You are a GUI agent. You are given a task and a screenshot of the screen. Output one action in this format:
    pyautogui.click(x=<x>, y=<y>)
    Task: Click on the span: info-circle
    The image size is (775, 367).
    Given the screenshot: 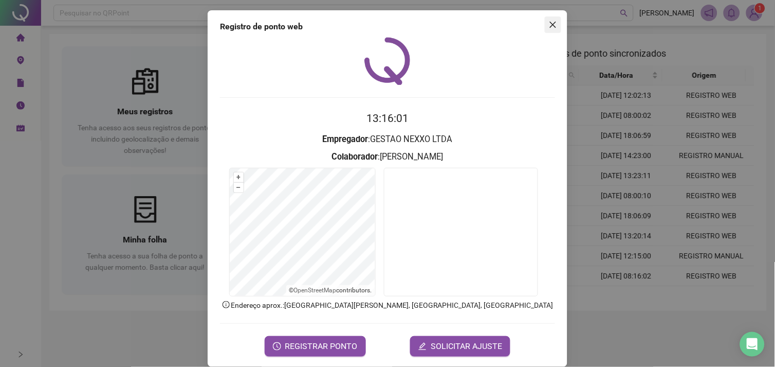 What is the action you would take?
    pyautogui.click(x=226, y=304)
    